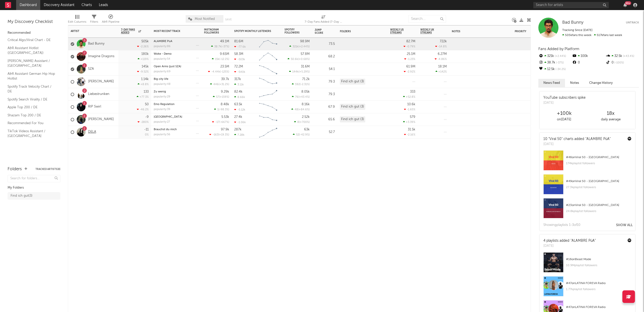 The width and height of the screenshot is (644, 312). I want to click on div: 71.2k, so click(306, 79).